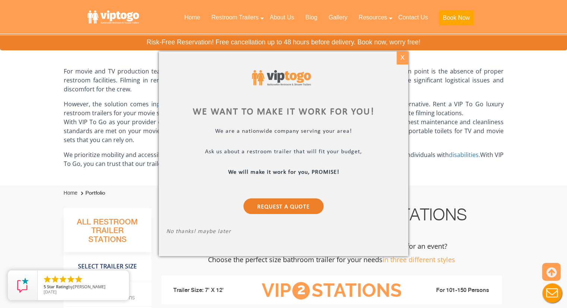 Image resolution: width=567 pixels, height=308 pixels. What do you see at coordinates (283, 232) in the screenshot?
I see `p: No thanks! maybe later` at bounding box center [283, 232].